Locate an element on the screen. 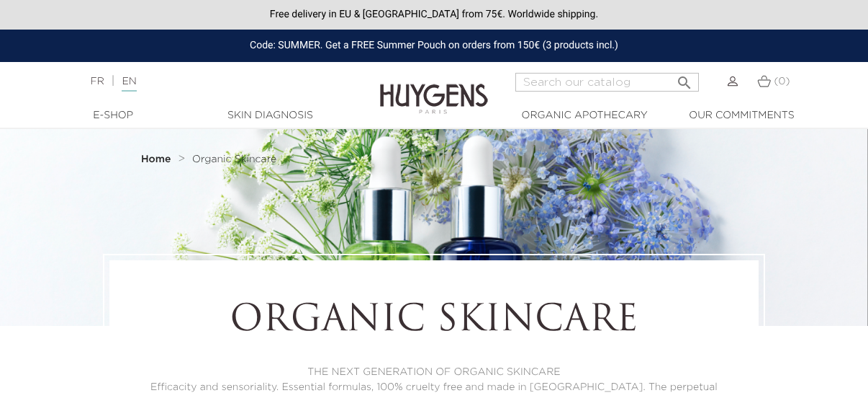 The height and width of the screenshot is (393, 868). a: EN is located at coordinates (129, 84).